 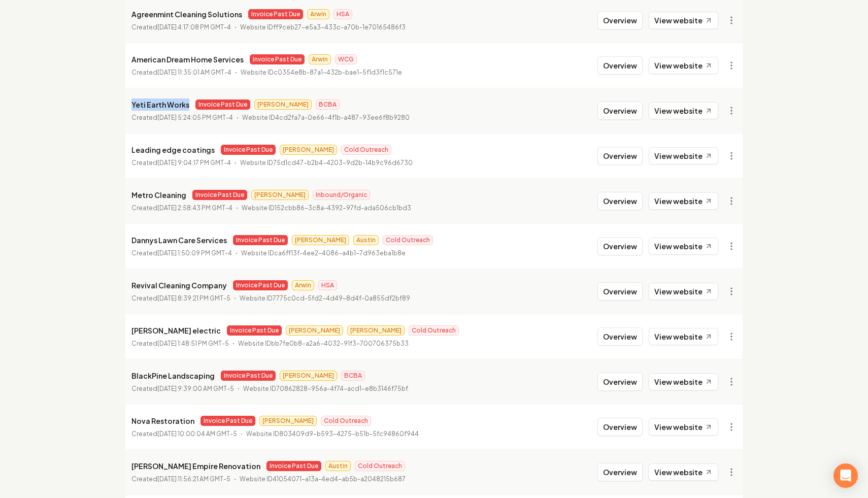 What do you see at coordinates (323, 344) in the screenshot?
I see `p: Website ID bb7fe0b8-a2a6-4032-91f3-700706375b33` at bounding box center [323, 344].